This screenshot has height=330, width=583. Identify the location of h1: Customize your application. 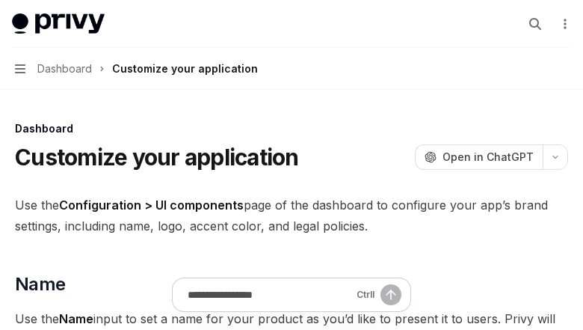
(157, 157).